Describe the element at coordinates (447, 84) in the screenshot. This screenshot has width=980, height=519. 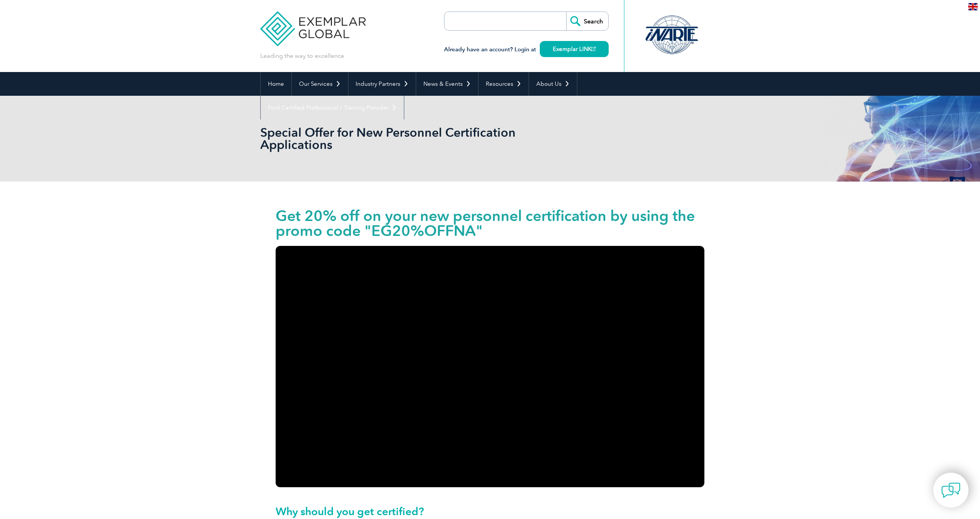
I see `a: News & Events` at that location.